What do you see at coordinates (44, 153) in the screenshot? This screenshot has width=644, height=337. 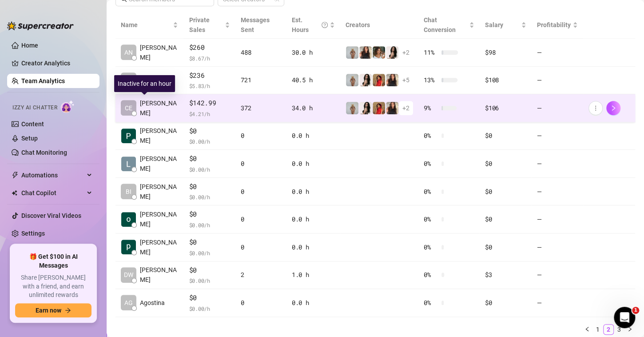 I see `a: Chat Monitoring` at bounding box center [44, 153].